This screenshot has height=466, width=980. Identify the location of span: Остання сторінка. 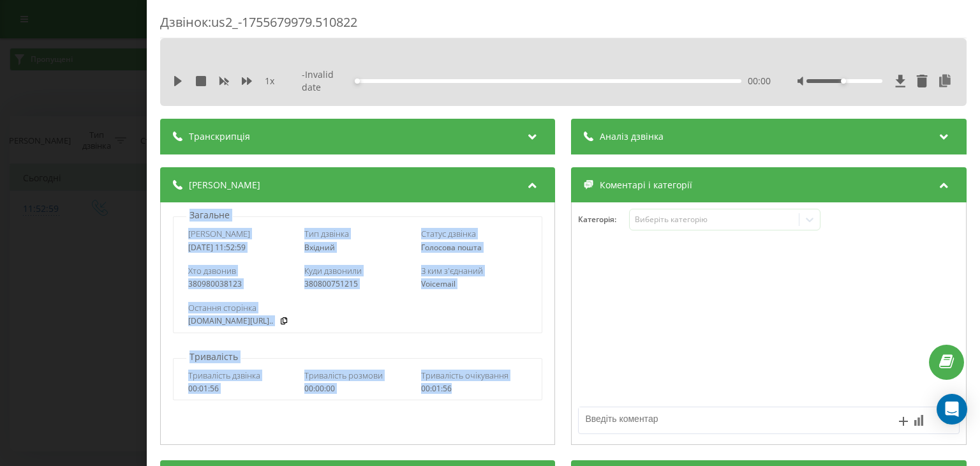
(222, 307).